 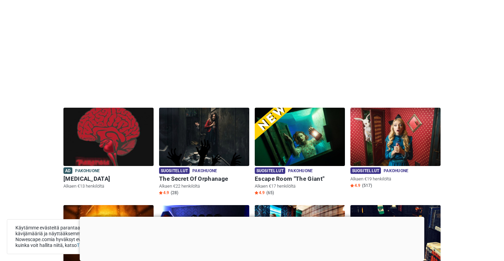 I want to click on img: The Secret Of Orphanage, so click(x=204, y=137).